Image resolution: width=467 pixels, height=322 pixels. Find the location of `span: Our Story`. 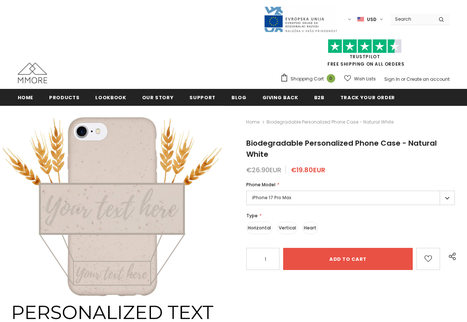

span: Our Story is located at coordinates (158, 97).